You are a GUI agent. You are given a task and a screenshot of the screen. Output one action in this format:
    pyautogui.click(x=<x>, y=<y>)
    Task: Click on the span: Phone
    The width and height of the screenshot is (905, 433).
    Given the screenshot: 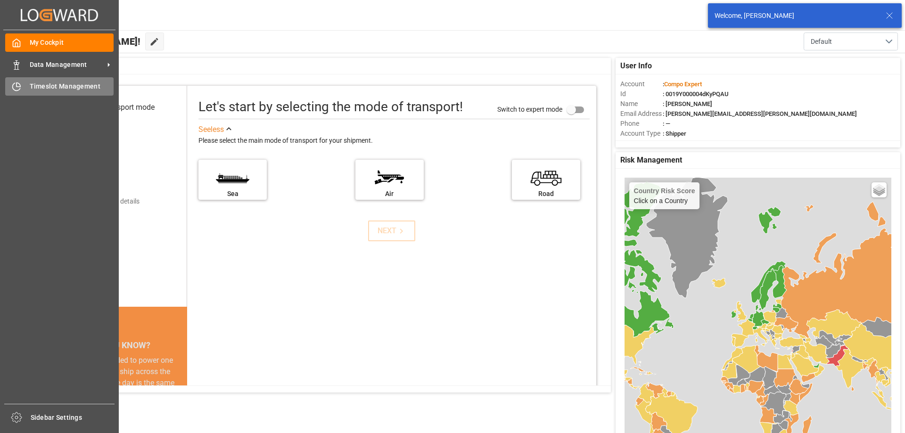 What is the action you would take?
    pyautogui.click(x=642, y=124)
    